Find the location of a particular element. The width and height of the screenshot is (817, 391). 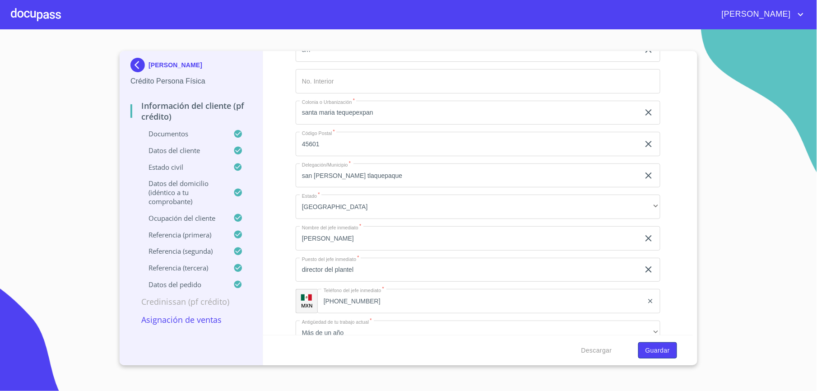

p: Datos del cliente is located at coordinates (182, 150).